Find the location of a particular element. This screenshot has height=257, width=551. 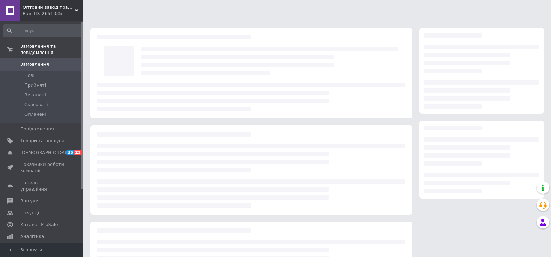

div: Ваш ID: 2651335 is located at coordinates (53, 14).